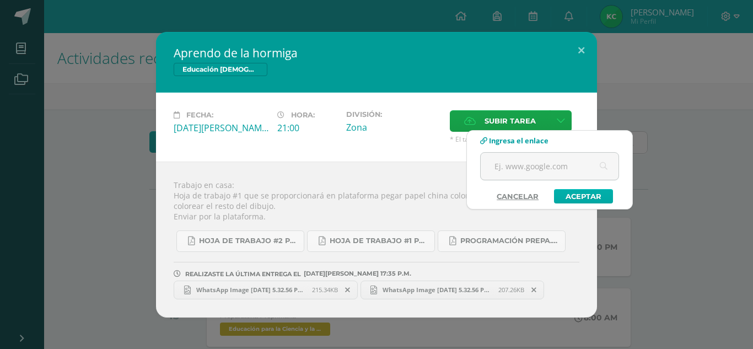  What do you see at coordinates (393, 114) in the screenshot?
I see `label: División:` at bounding box center [393, 114].